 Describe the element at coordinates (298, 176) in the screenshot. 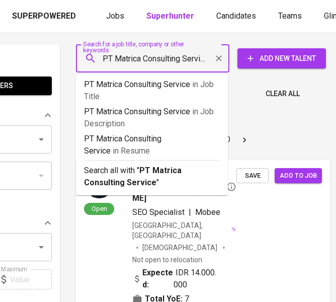

I see `button: Add to job` at that location.